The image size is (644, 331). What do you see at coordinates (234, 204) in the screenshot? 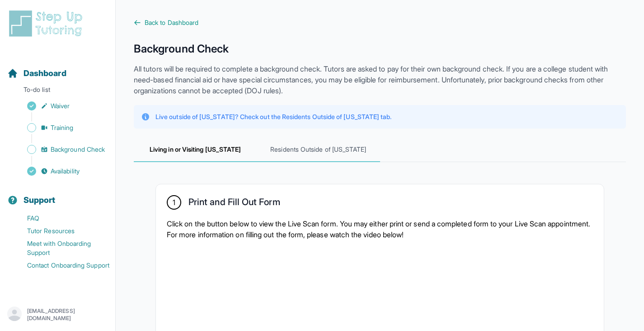
I see `h2: Print and Fill Out Form` at bounding box center [234, 204].